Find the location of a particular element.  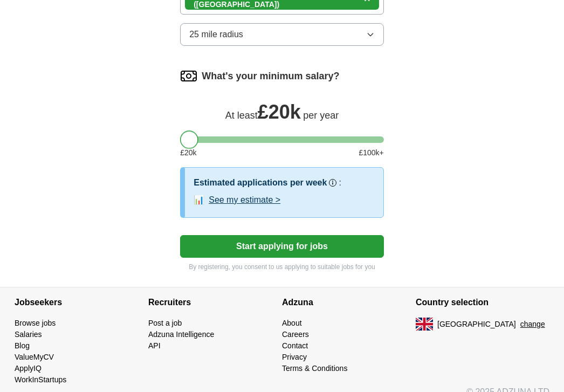

a: Contact is located at coordinates (295, 346).